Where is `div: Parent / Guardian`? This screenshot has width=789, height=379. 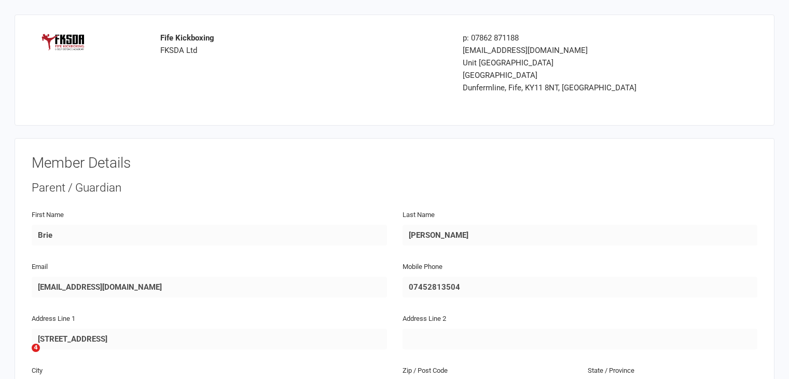 div: Parent / Guardian is located at coordinates (394, 188).